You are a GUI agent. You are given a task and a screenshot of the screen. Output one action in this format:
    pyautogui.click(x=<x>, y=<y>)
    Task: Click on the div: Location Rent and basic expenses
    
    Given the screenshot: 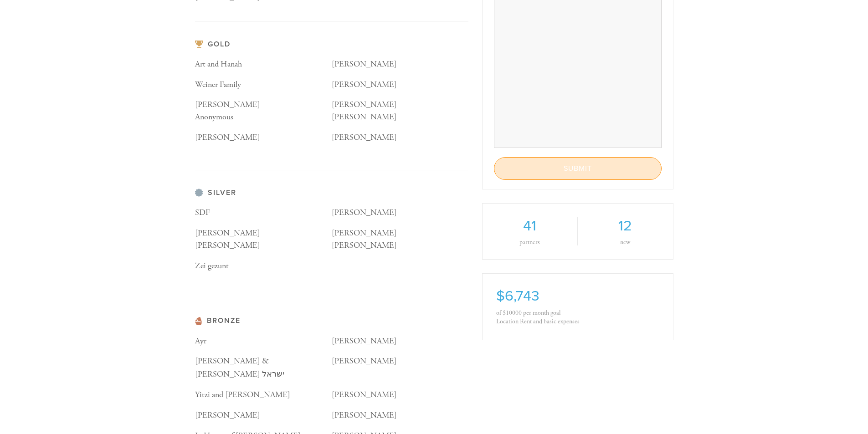 What is the action you would take?
    pyautogui.click(x=578, y=321)
    